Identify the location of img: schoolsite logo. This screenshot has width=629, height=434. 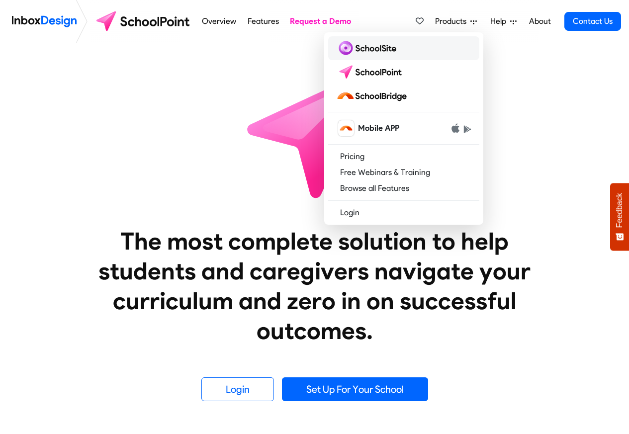
(368, 48).